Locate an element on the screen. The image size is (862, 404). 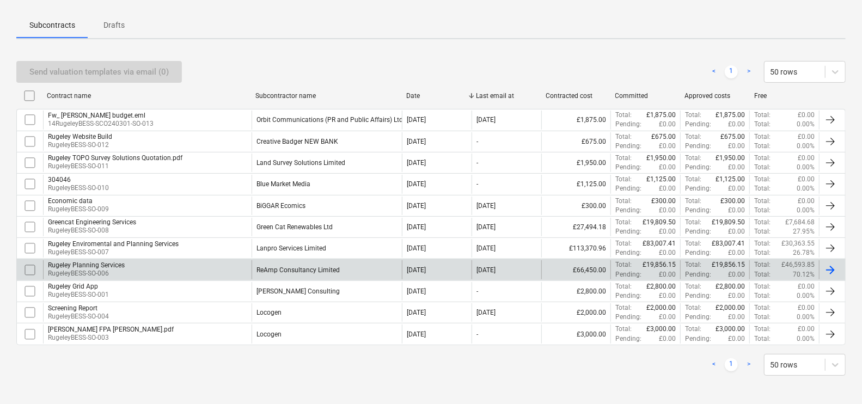
div: Locogen is located at coordinates (269, 335).